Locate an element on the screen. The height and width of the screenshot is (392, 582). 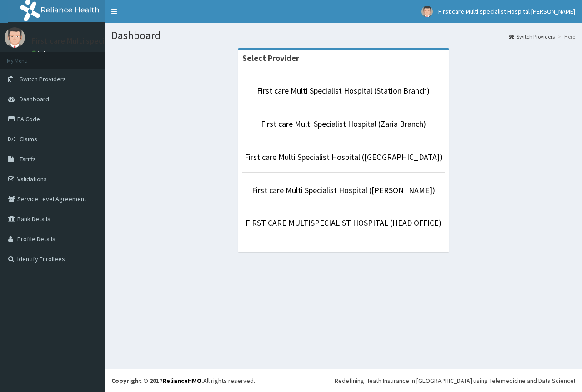
a: Online is located at coordinates (43, 53).